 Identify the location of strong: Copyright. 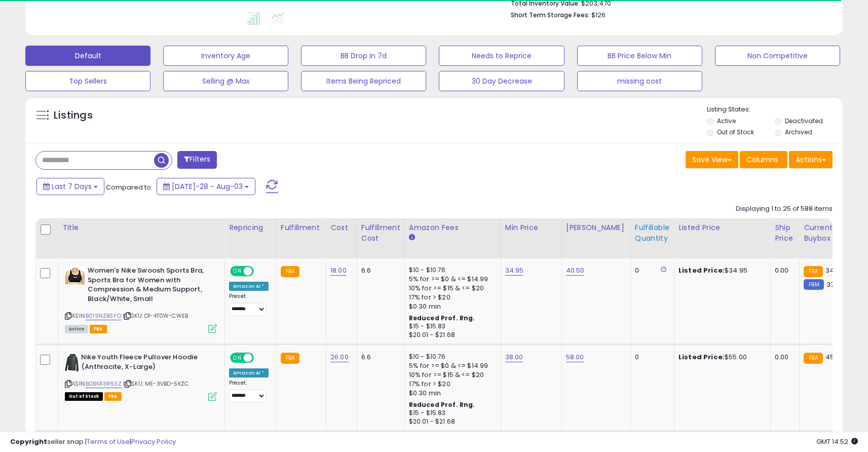
(29, 442).